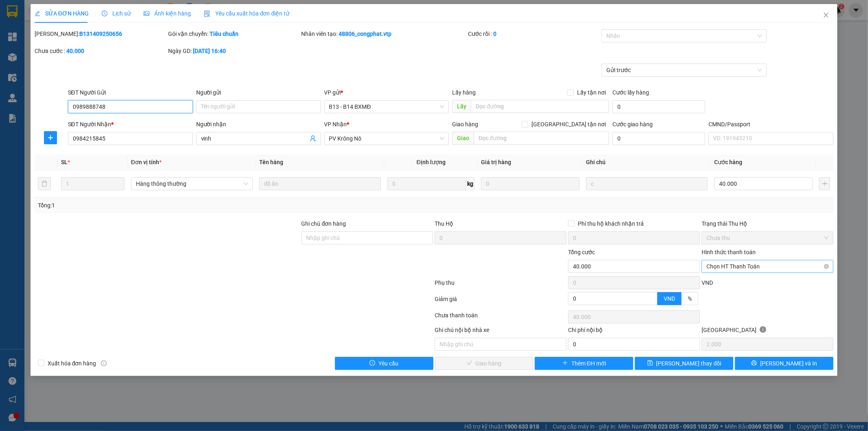 The image size is (868, 431). Describe the element at coordinates (484, 363) in the screenshot. I see `button: checkGiao hàng` at that location.